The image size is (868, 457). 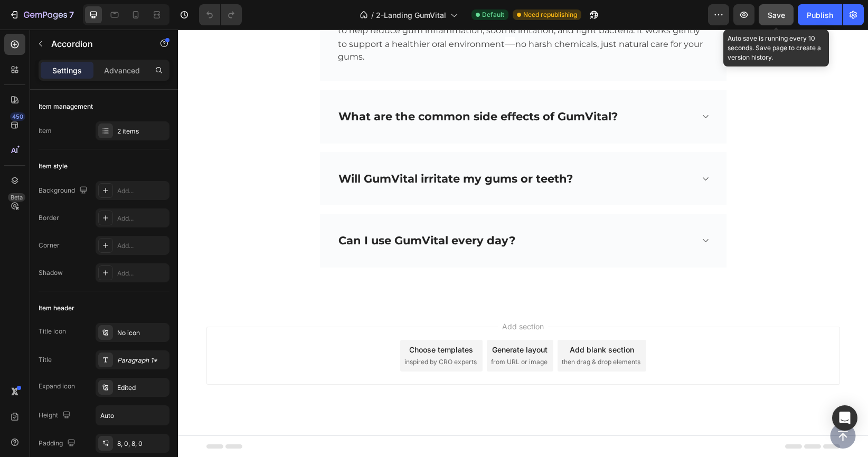 I want to click on div: Choose templates, so click(x=263, y=320).